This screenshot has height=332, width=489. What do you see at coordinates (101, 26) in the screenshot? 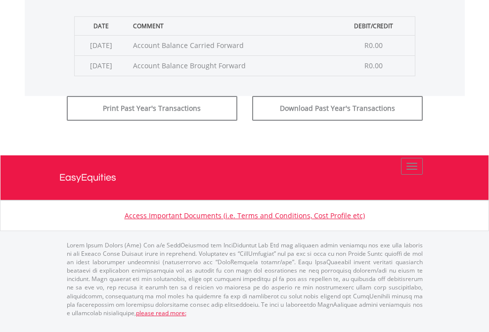
I see `th: Date` at bounding box center [101, 26].